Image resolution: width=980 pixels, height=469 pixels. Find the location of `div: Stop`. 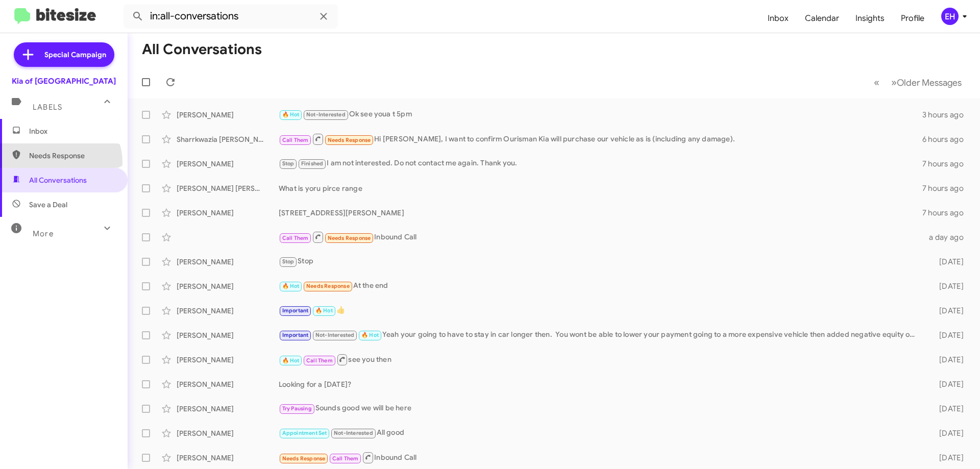

div: Stop is located at coordinates (601, 262).